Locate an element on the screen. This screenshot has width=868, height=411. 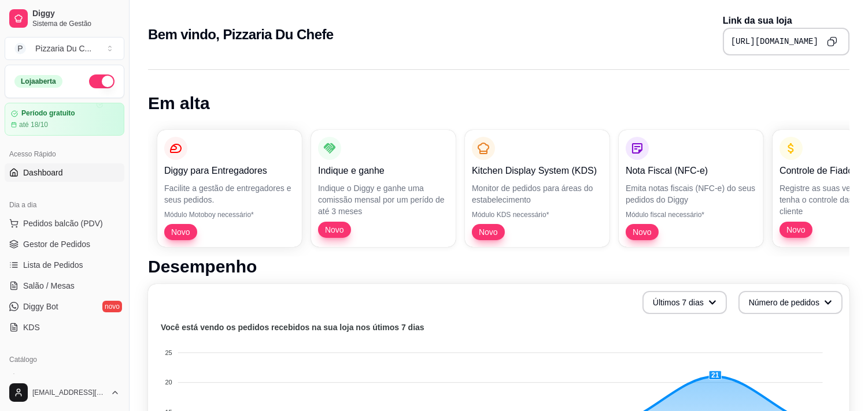
span: Sistema de Gestão is located at coordinates (76, 24).